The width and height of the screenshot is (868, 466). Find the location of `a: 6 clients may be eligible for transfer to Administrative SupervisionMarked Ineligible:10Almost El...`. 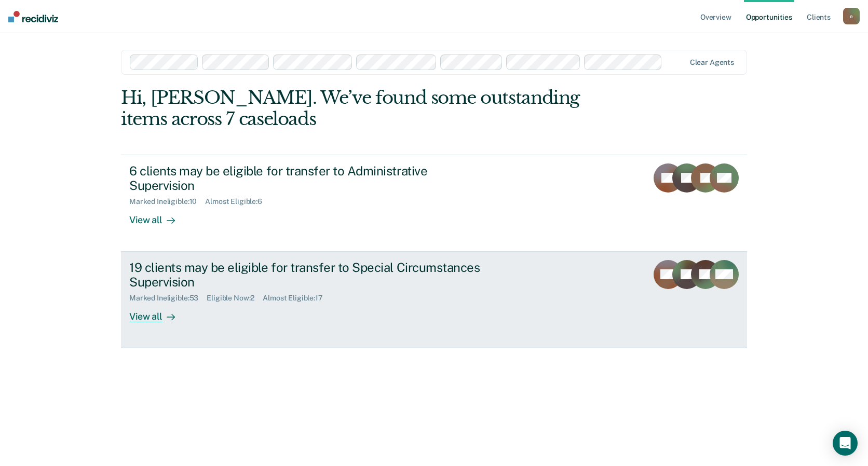

a: 6 clients may be eligible for transfer to Administrative SupervisionMarked Ineligible:10Almost El... is located at coordinates (434, 203).